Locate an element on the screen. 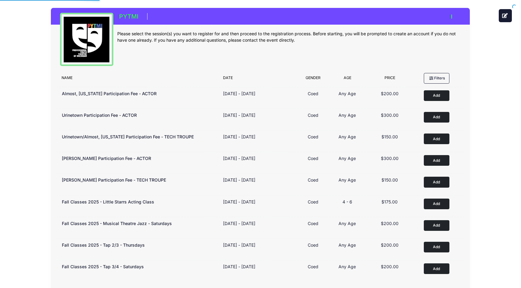 This screenshot has height=288, width=521. div: Date is located at coordinates (258, 79).